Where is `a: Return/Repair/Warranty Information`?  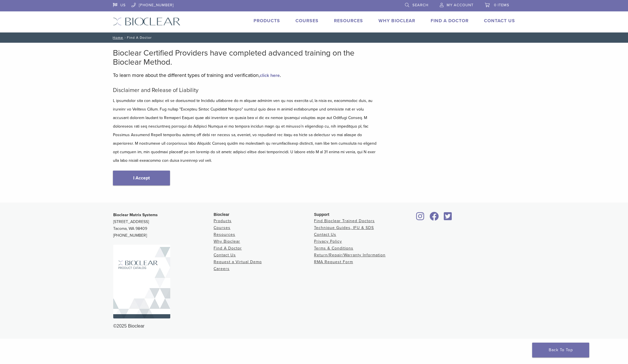 a: Return/Repair/Warranty Information is located at coordinates (350, 254).